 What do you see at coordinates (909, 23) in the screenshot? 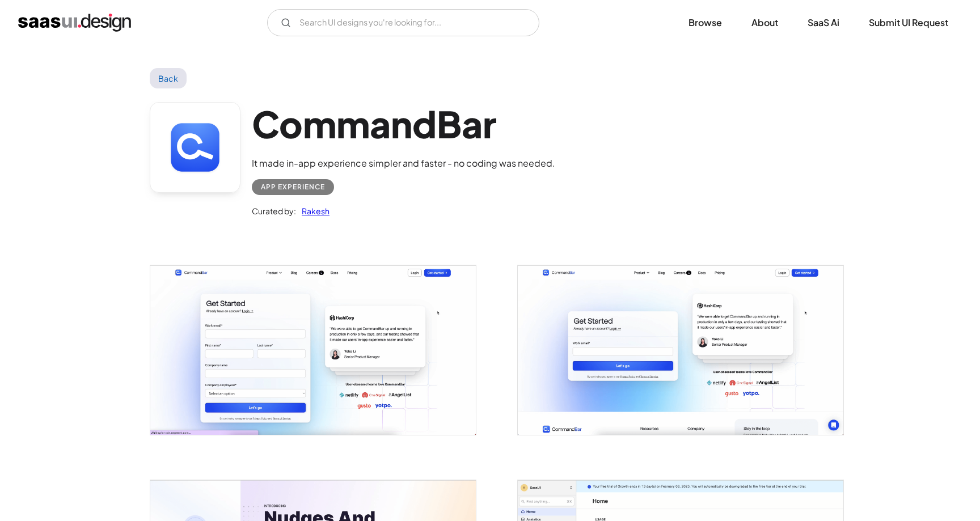
I see `a: Submit UI Request` at bounding box center [909, 23].